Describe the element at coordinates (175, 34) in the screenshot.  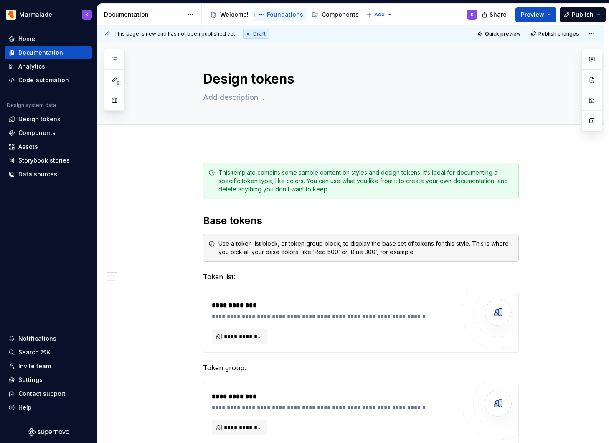
I see `span: This page is new and has not been published yet.` at that location.